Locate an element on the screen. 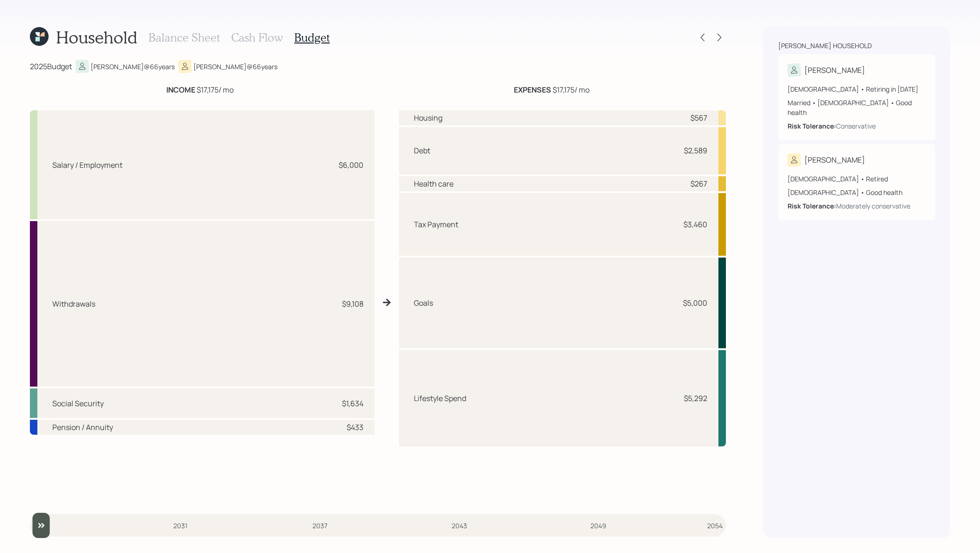 The height and width of the screenshot is (553, 980). div: $6,000 is located at coordinates (351, 165).